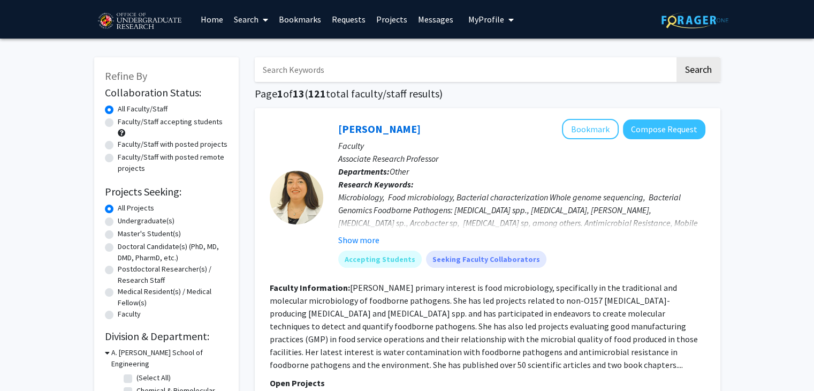 Image resolution: width=814 pixels, height=391 pixels. Describe the element at coordinates (380, 259) in the screenshot. I see `mat-chip: Accepting Students` at that location.